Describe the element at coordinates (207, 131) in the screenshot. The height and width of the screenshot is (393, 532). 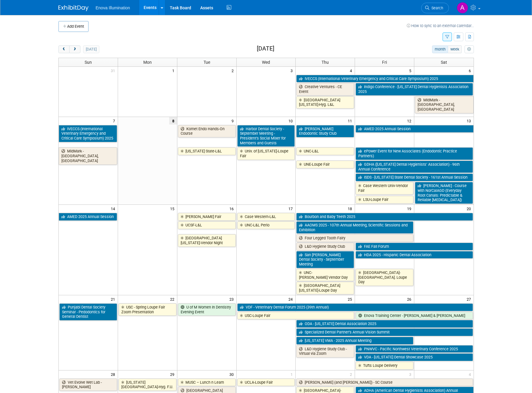
I see `a: Komet Endo Hands-On Course` at that location.